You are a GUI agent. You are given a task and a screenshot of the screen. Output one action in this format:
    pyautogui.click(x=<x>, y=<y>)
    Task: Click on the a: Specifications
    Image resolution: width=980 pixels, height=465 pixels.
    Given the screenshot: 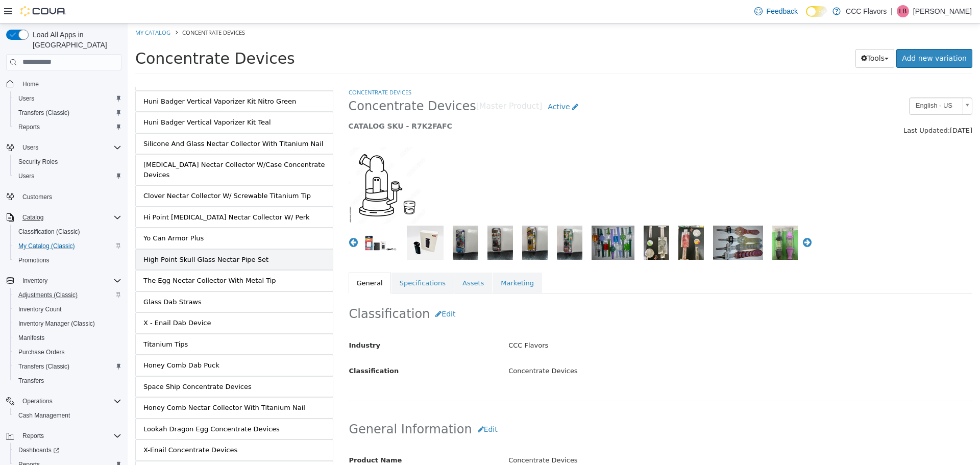 What is the action you would take?
    pyautogui.click(x=295, y=260)
    